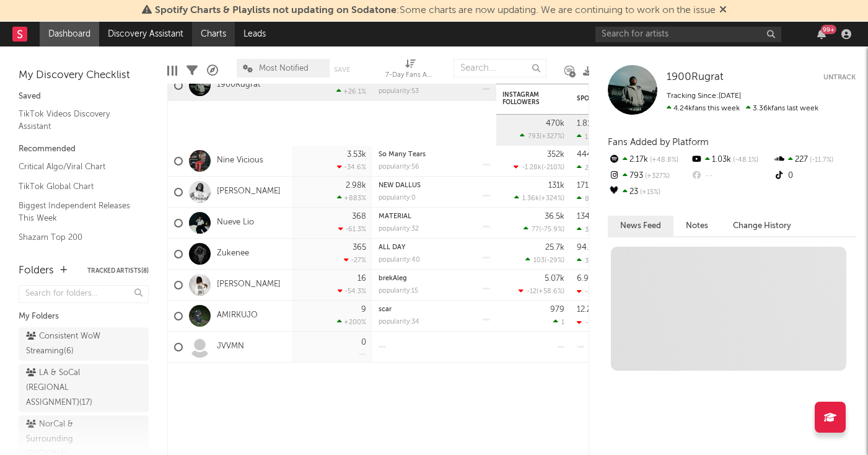 The height and width of the screenshot is (455, 868). I want to click on div: 227, so click(815, 160).